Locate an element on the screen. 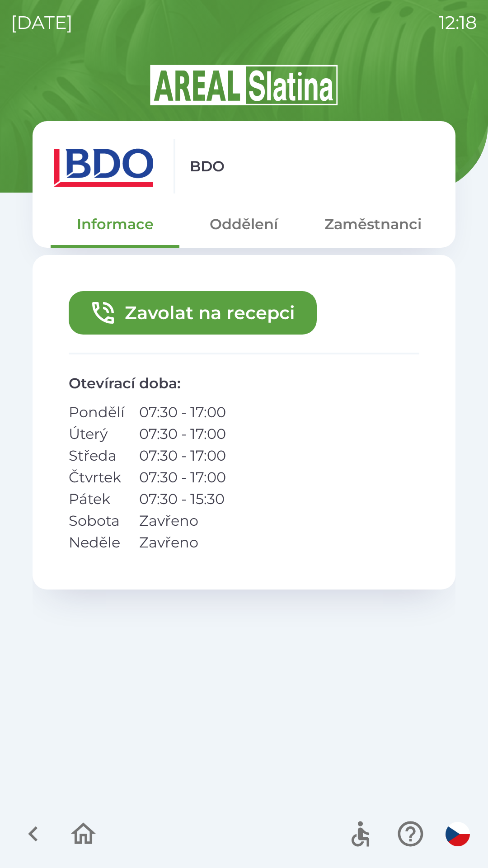  p: BDO is located at coordinates (207, 166).